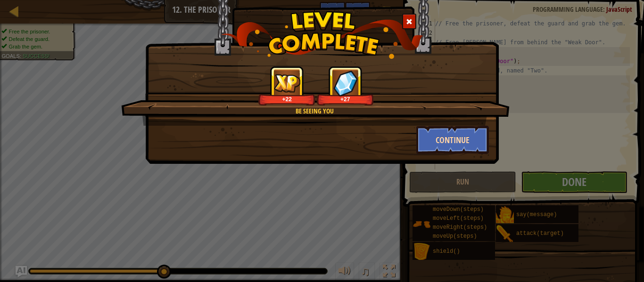 This screenshot has height=282, width=644. I want to click on img: level_complete.png, so click(322, 35).